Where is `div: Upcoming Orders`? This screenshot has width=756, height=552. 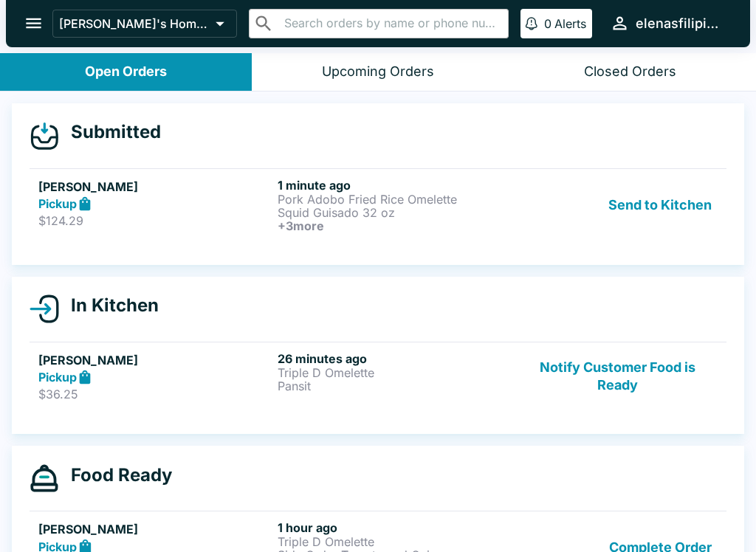 div: Upcoming Orders is located at coordinates (378, 71).